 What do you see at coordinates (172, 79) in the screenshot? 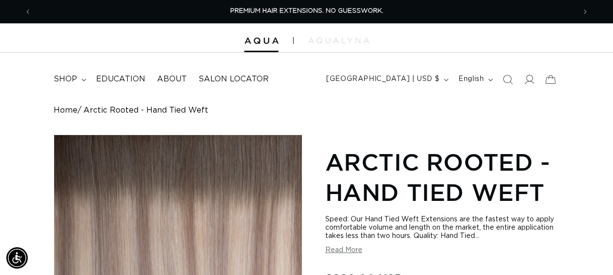
I see `a: About` at bounding box center [172, 79].